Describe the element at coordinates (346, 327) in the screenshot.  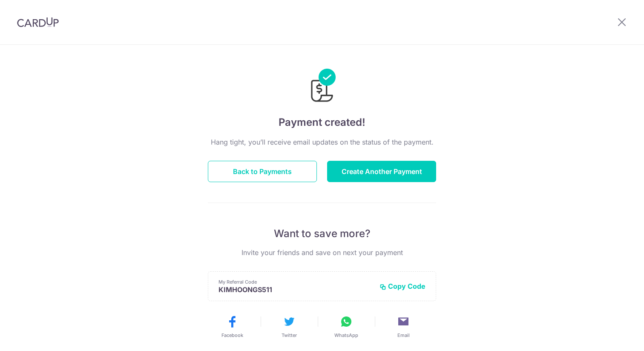
I see `button: WhatsApp` at that location.